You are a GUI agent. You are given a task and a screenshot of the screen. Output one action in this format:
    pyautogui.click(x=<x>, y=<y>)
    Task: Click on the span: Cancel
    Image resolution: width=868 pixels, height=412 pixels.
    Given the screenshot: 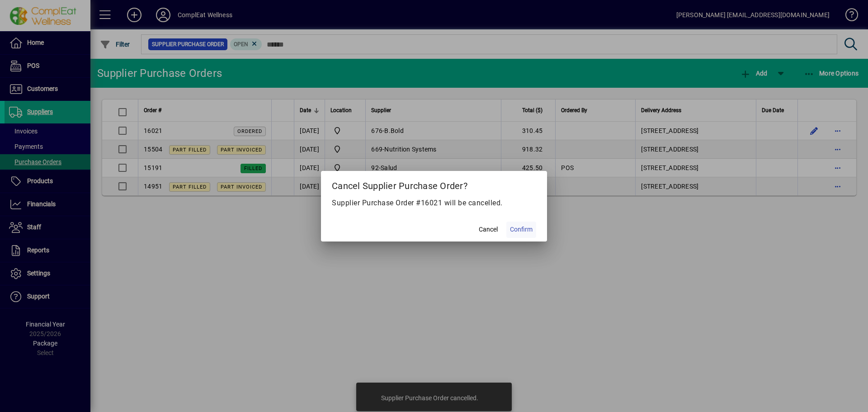 What is the action you would take?
    pyautogui.click(x=488, y=229)
    